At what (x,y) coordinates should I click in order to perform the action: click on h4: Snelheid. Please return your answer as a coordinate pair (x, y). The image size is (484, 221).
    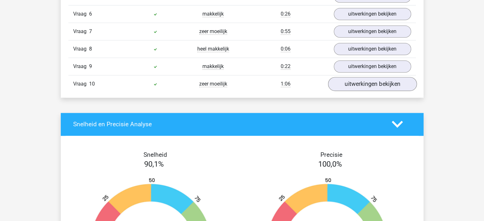
    Looking at the image, I should click on (155, 154).